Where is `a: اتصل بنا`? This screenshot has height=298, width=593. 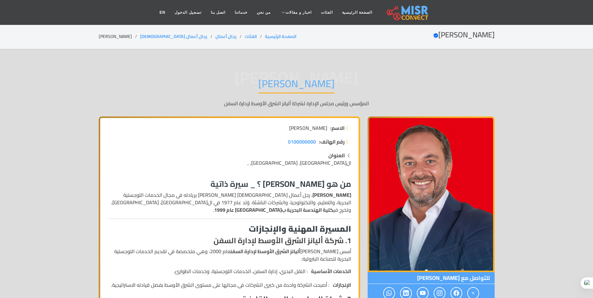 a: اتصل بنا is located at coordinates (218, 12).